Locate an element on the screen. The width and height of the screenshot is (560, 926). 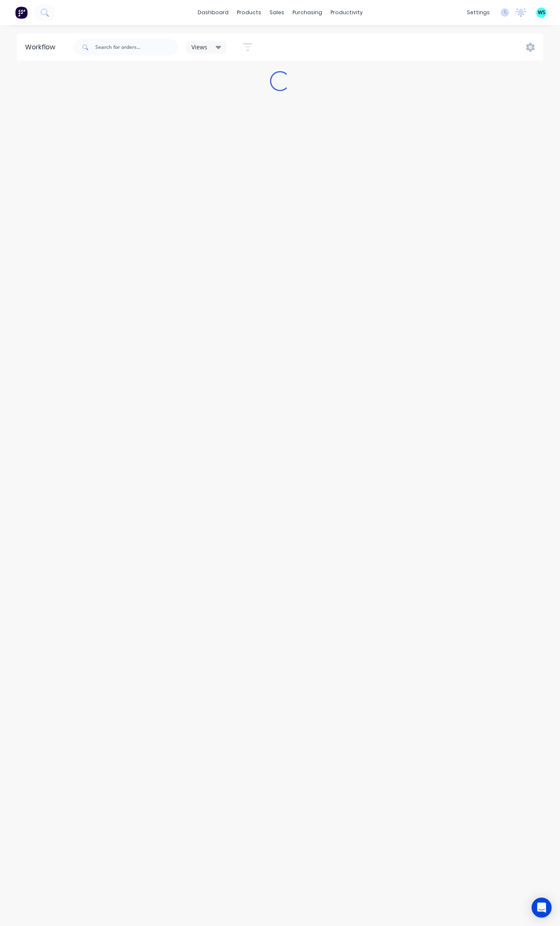
div: products is located at coordinates (249, 13).